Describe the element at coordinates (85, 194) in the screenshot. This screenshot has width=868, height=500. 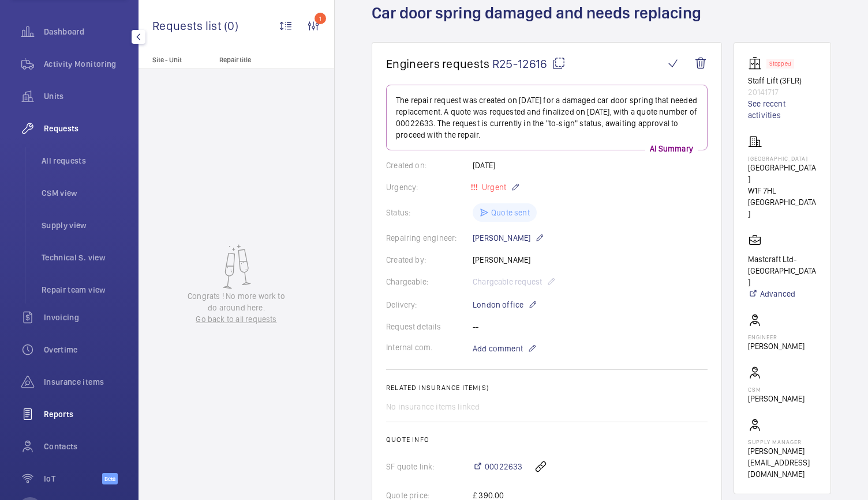
I see `span: CSM view` at that location.